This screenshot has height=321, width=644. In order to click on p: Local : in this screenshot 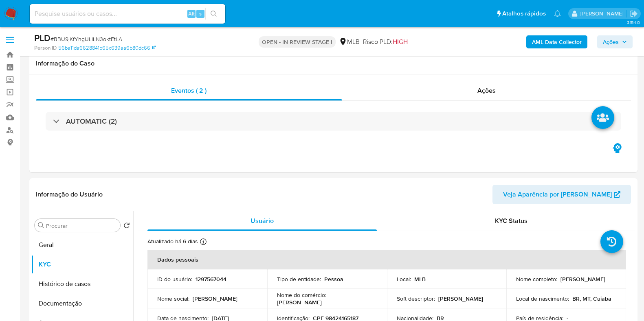, I will do `click(404, 279)`.